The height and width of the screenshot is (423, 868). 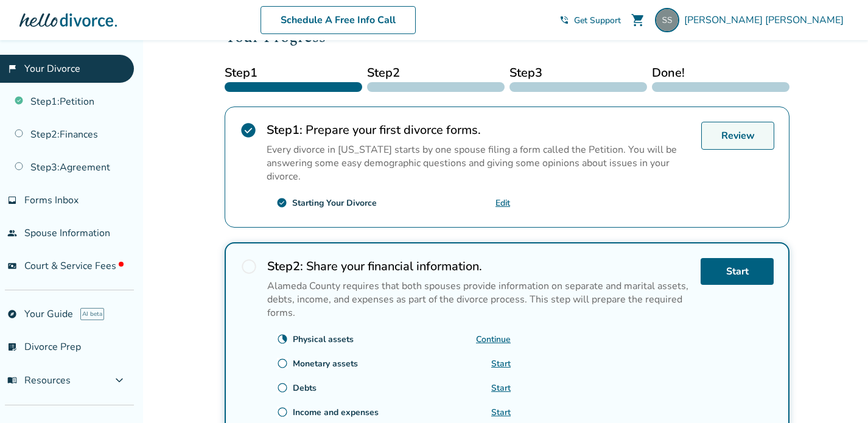 What do you see at coordinates (12, 314) in the screenshot?
I see `span: explore` at bounding box center [12, 314].